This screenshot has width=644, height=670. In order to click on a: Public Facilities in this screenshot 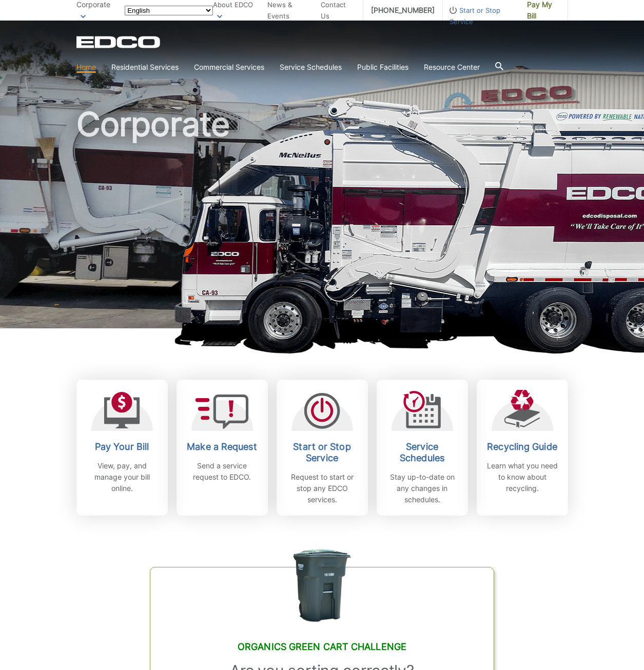, I will do `click(383, 67)`.